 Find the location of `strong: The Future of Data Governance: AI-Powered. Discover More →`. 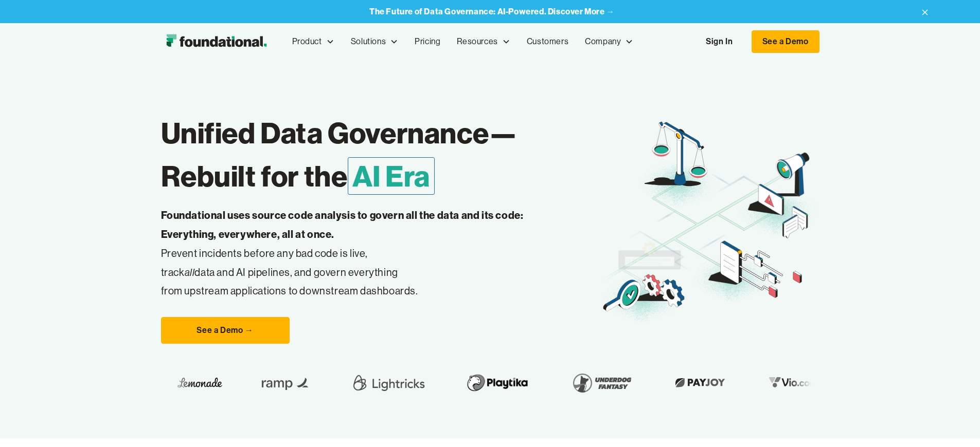

strong: The Future of Data Governance: AI-Powered. Discover More → is located at coordinates (491, 11).